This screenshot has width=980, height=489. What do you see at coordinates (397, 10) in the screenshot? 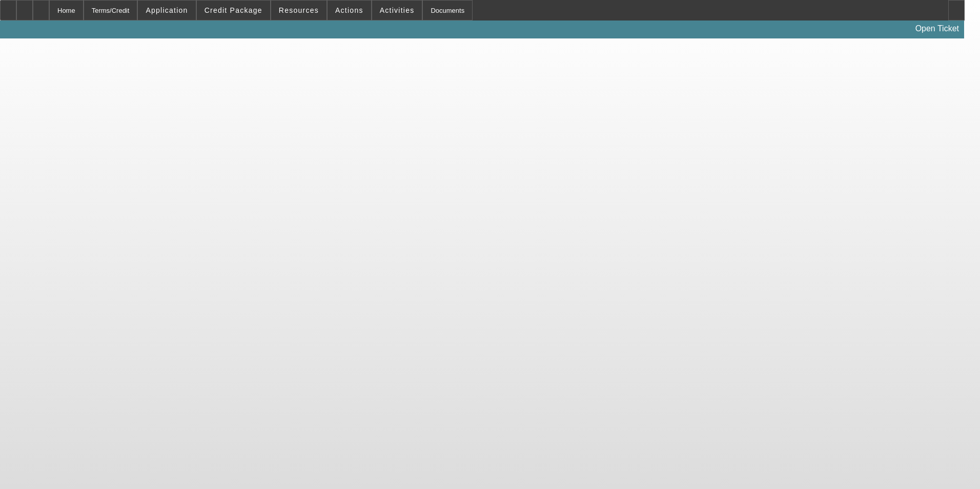
I see `button: Activities` at bounding box center [397, 10].